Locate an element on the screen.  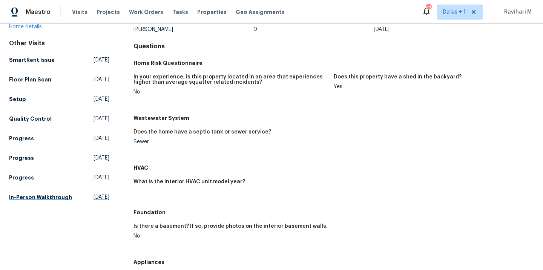
h5: Appliances is located at coordinates (334, 262).